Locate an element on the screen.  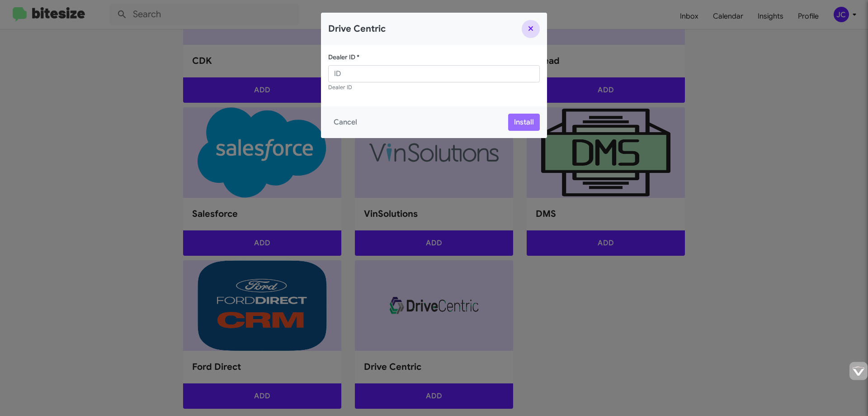
small: Dealer ID is located at coordinates (340, 88).